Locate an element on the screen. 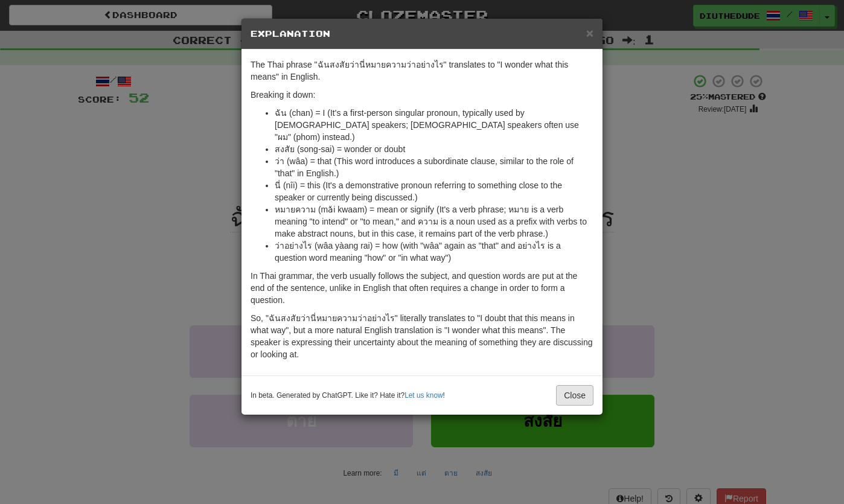 Image resolution: width=844 pixels, height=504 pixels. h5: Explanation is located at coordinates (422, 34).